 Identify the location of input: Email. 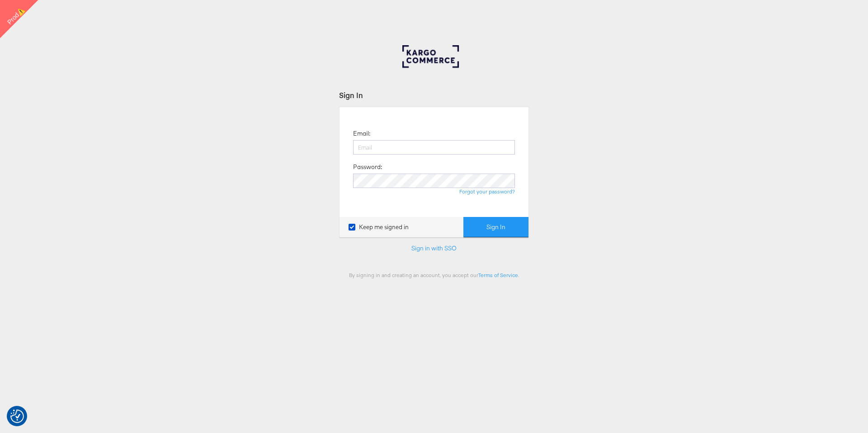
(434, 147).